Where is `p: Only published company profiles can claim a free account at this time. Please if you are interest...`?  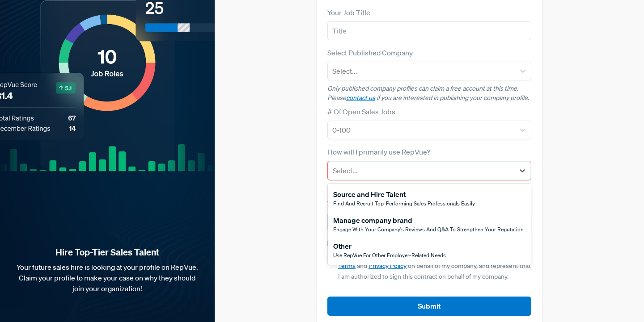
p: Only published company profiles can claim a free account at this time. Please if you are interest... is located at coordinates (429, 93).